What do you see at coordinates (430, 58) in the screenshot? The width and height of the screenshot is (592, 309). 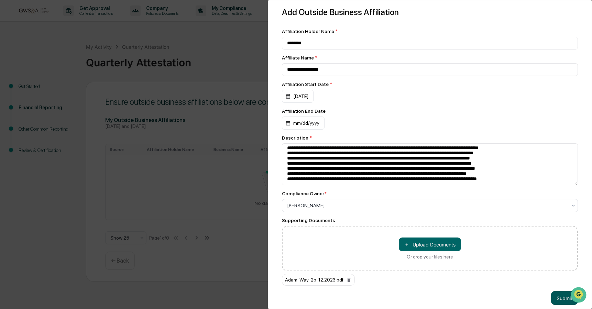 I see `div: Affiliate Name` at bounding box center [430, 58].